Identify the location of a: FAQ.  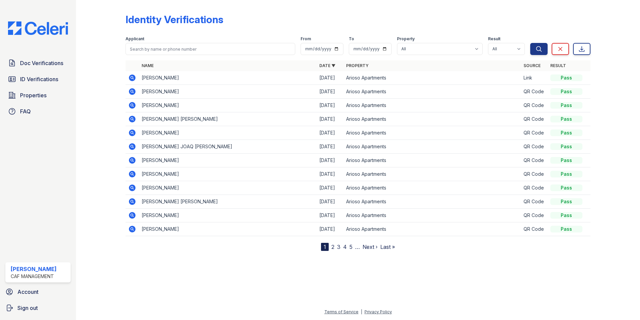
(38, 111).